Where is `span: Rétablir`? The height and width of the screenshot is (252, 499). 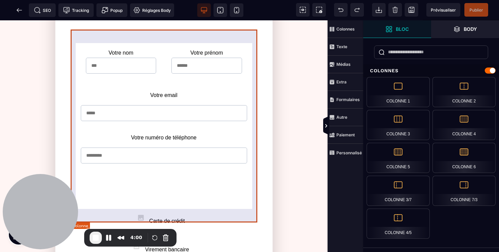
span: Rétablir is located at coordinates (357, 10).